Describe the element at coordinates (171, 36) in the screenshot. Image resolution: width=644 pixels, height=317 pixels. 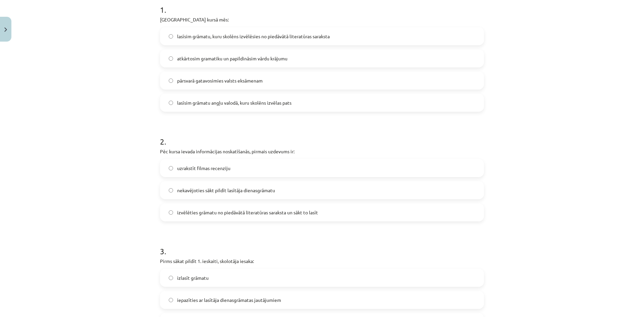
I see `input: lasīsim grāmatu, kuru skolēns izvēlēsies no piedāvātā literatūras saraksta` at that location.